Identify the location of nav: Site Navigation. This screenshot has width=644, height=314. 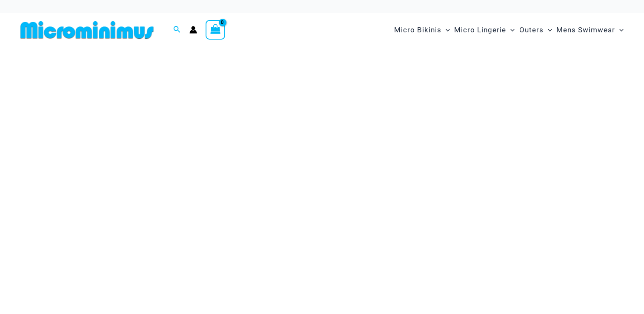
(509, 29).